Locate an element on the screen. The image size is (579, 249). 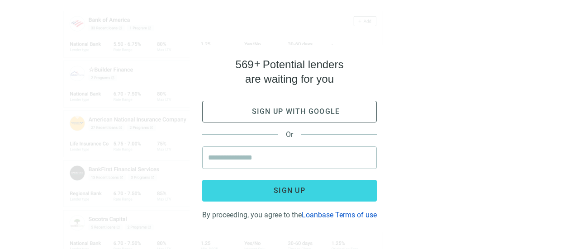
span: Sign up is located at coordinates (289, 190).